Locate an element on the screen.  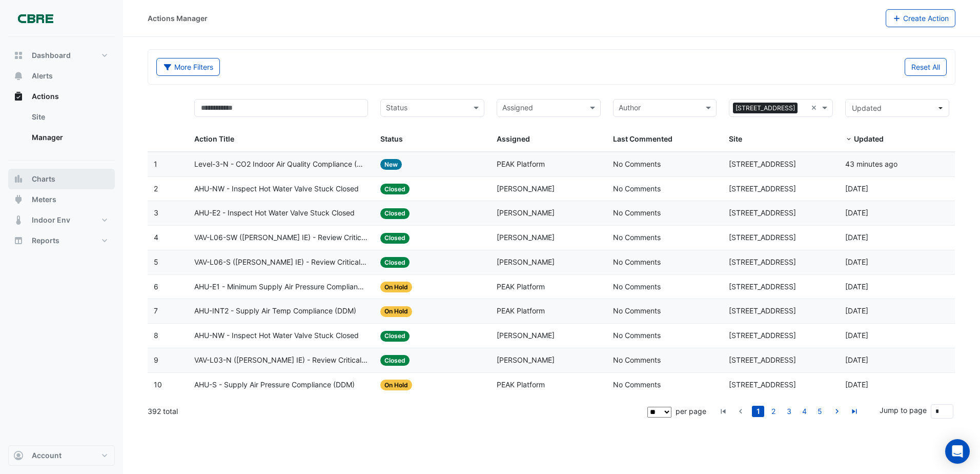
app-icon: Indoor Env is located at coordinates (18, 220).